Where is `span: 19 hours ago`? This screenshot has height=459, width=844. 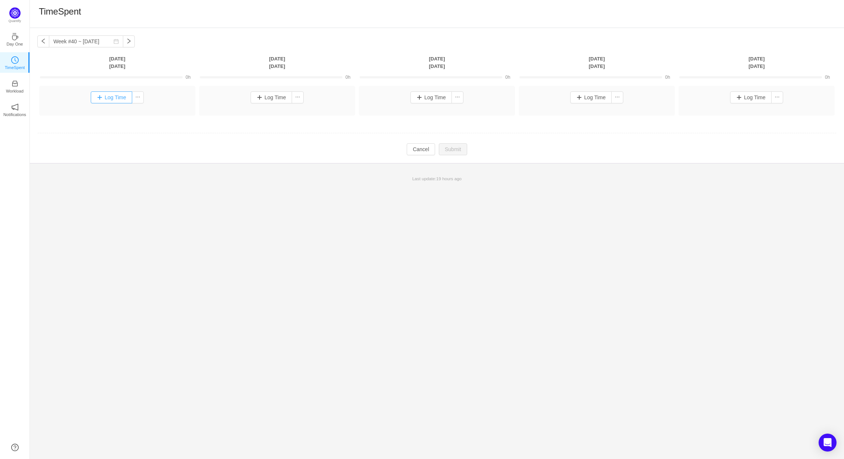
span: 19 hours ago is located at coordinates (449, 178).